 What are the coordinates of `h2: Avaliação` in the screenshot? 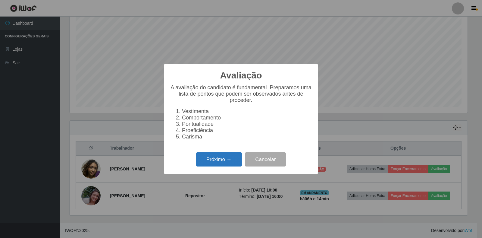 It's located at (241, 75).